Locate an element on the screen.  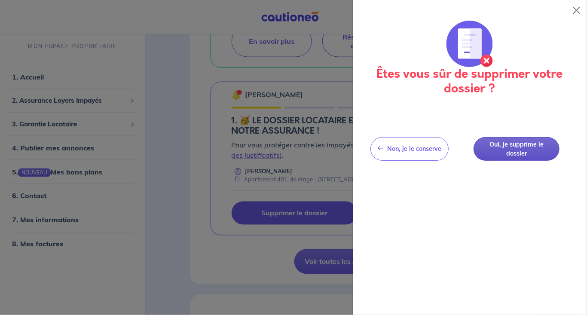
h3: Êtes vous sûr de supprimer votre dossier ? is located at coordinates (470, 81).